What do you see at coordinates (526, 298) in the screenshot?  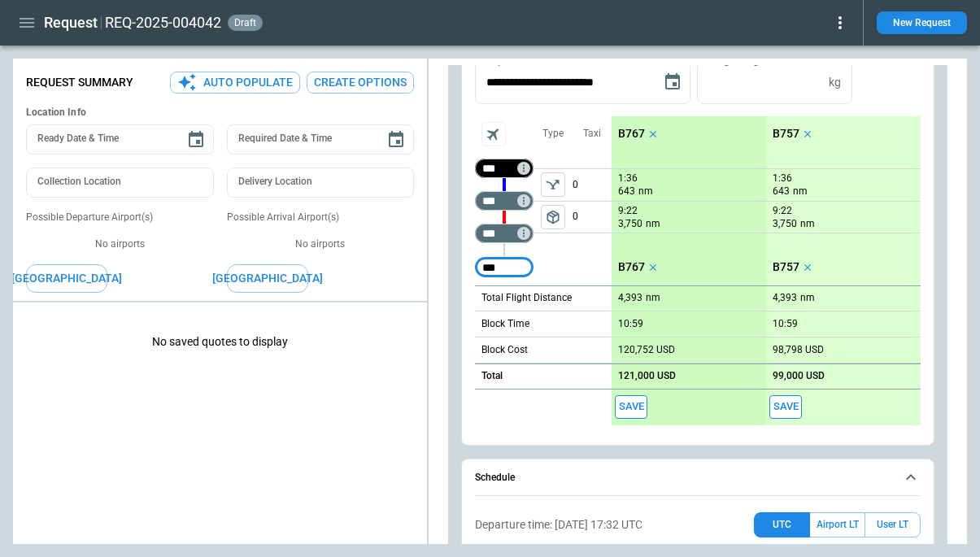 I see `p: Total Flight Distance` at bounding box center [526, 298].